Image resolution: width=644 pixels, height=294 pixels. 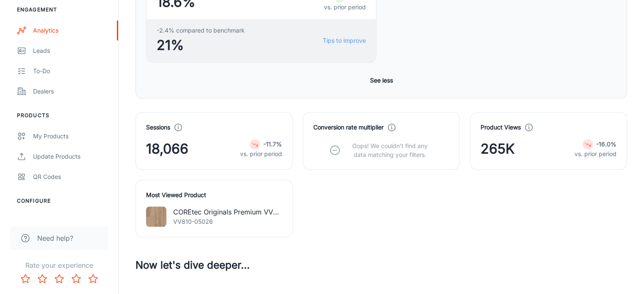 What do you see at coordinates (55, 238) in the screenshot?
I see `span: Need help?` at bounding box center [55, 238].